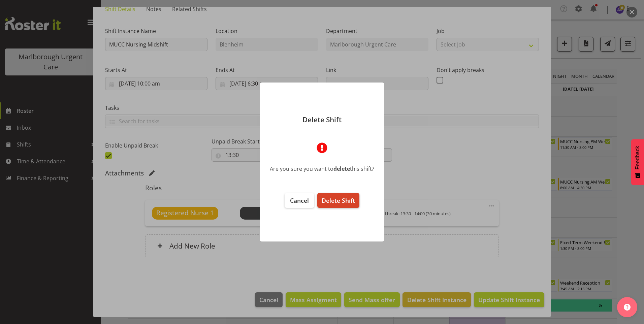  What do you see at coordinates (627, 307) in the screenshot?
I see `img: help-xxl-2.png` at bounding box center [627, 307].